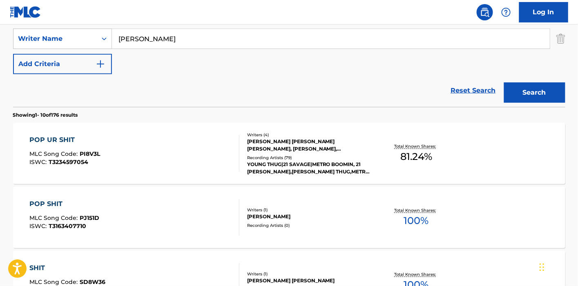 The height and width of the screenshot is (286, 578). What do you see at coordinates (25, 12) in the screenshot?
I see `img: MLC Logo` at bounding box center [25, 12].